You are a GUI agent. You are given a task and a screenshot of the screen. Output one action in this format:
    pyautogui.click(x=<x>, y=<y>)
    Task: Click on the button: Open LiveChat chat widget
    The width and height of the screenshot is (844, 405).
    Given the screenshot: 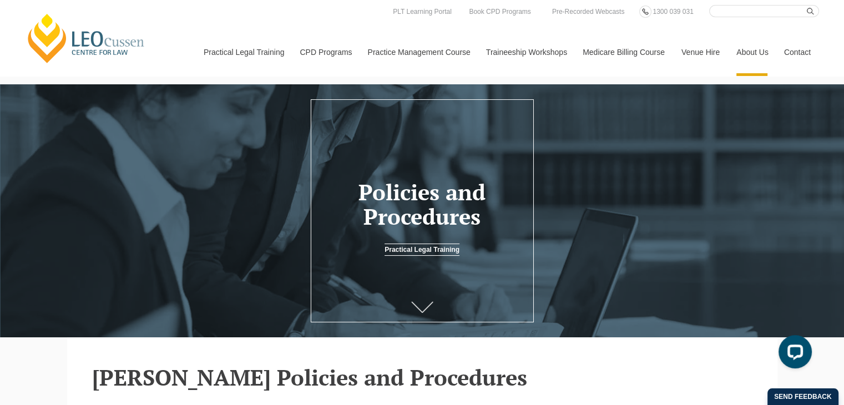 What is the action you would take?
    pyautogui.click(x=26, y=21)
    